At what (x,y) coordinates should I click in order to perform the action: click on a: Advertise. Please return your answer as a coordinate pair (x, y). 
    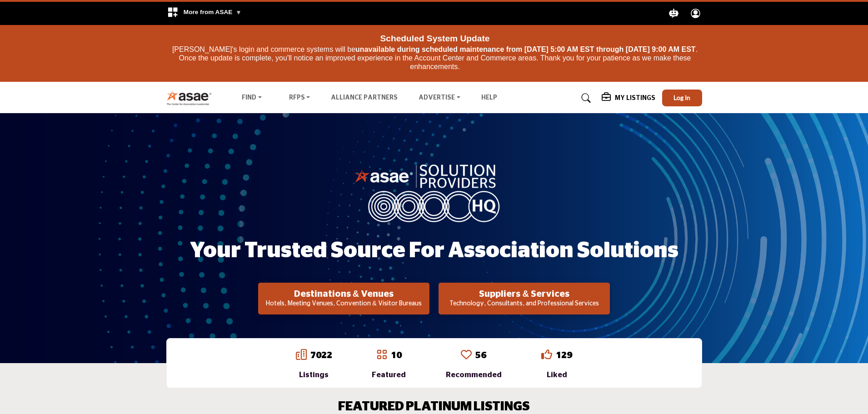
    Looking at the image, I should click on (439, 98).